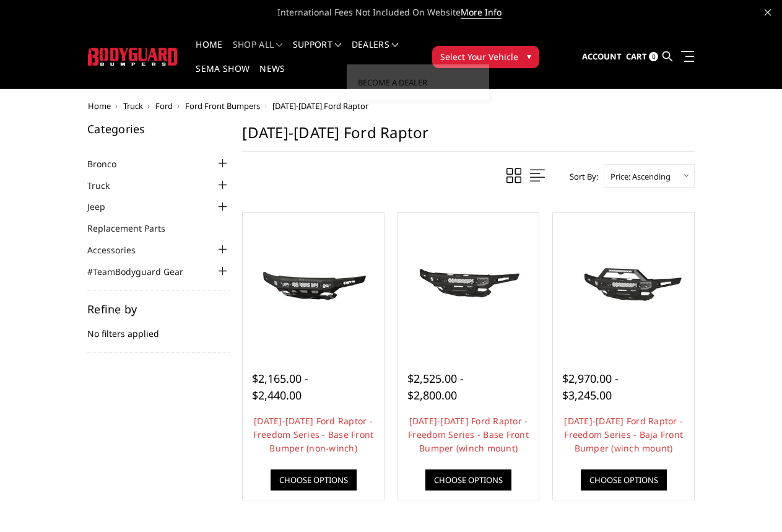 Image resolution: width=782 pixels, height=532 pixels. Describe the element at coordinates (223, 106) in the screenshot. I see `a: Ford Front Bumpers` at that location.